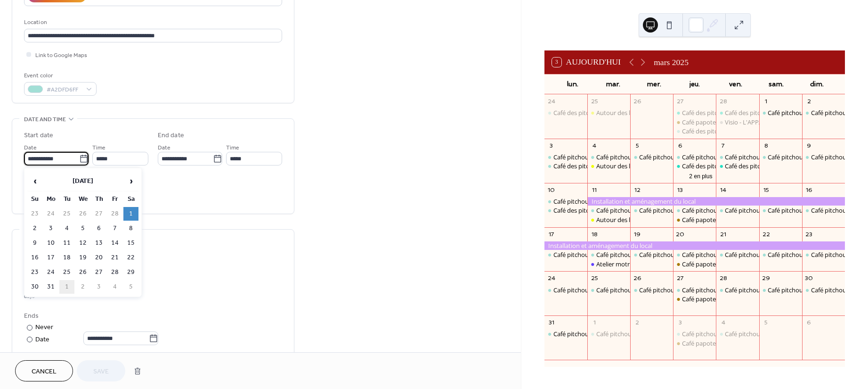  I want to click on div: 17, so click(551, 234).